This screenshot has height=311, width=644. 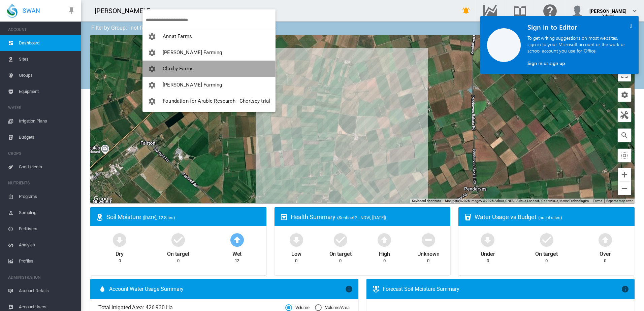 I want to click on button: You have 'Admin' permissions to Claxby Farms, so click(x=209, y=69).